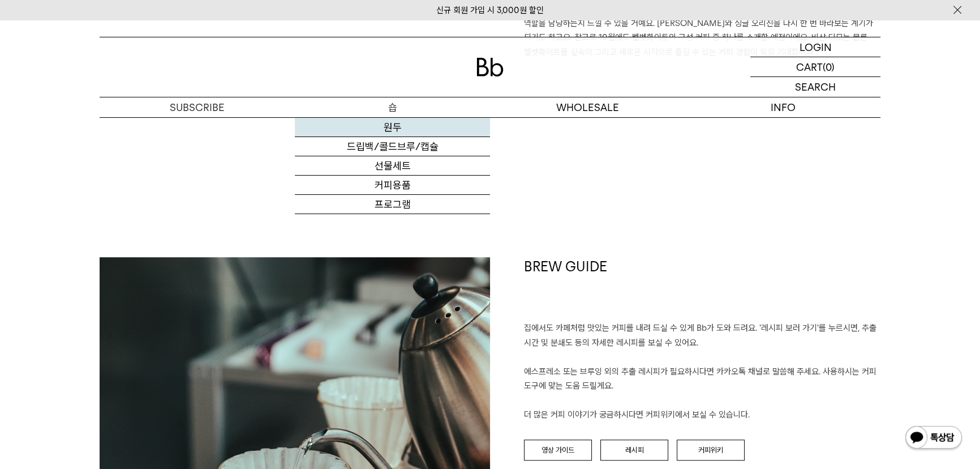 Image resolution: width=980 pixels, height=469 pixels. What do you see at coordinates (490, 10) in the screenshot?
I see `a: 신규 회원 가입 시 3,000원 할인` at bounding box center [490, 10].